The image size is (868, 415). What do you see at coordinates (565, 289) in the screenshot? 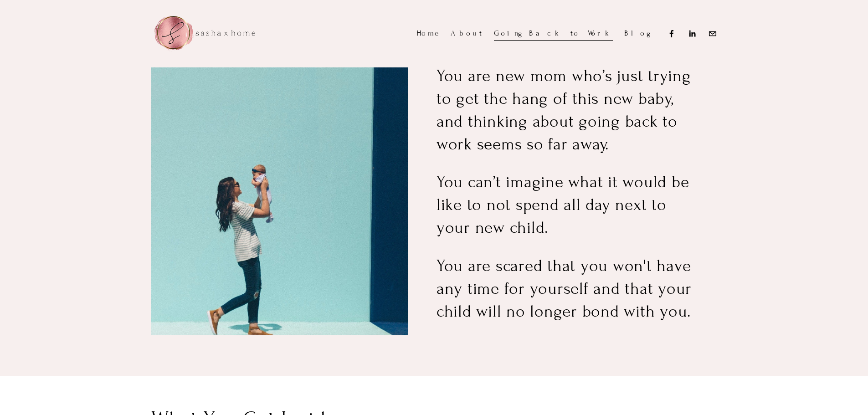
I see `h3: You are scared that you won't have any time for yourself and that your child will no longer bond ...` at bounding box center [565, 289].